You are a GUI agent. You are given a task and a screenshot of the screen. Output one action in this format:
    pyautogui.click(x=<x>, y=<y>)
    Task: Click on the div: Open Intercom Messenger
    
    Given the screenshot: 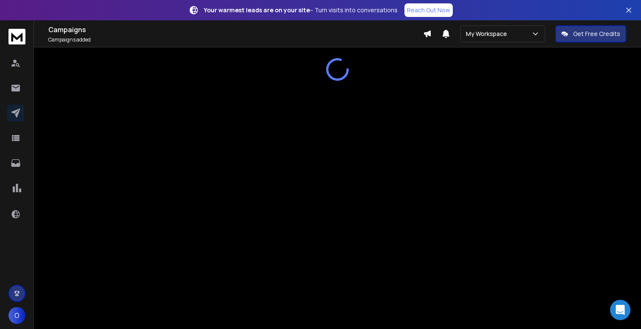 What is the action you would take?
    pyautogui.click(x=620, y=310)
    